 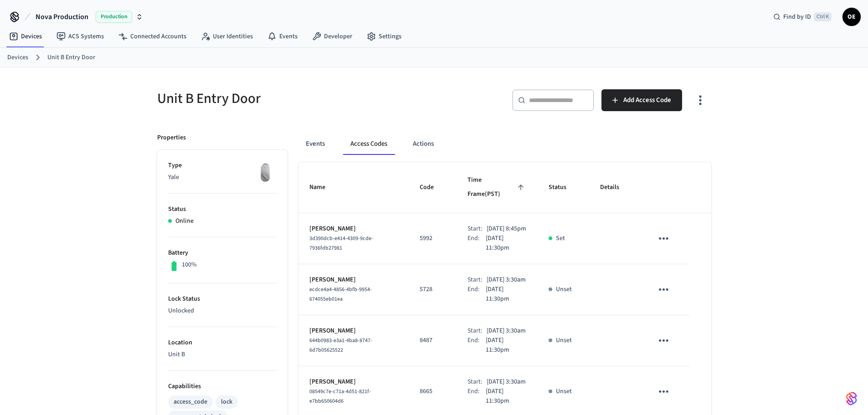 I want to click on p: 5728, so click(x=433, y=289).